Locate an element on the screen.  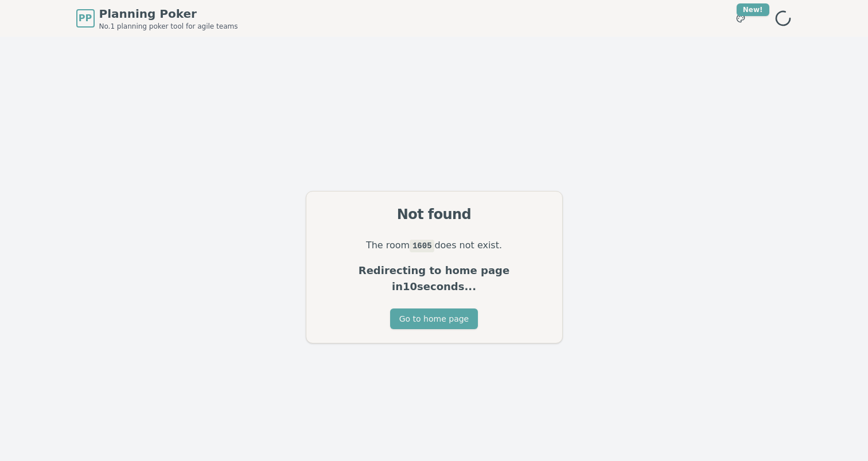
span: PP is located at coordinates (85, 18).